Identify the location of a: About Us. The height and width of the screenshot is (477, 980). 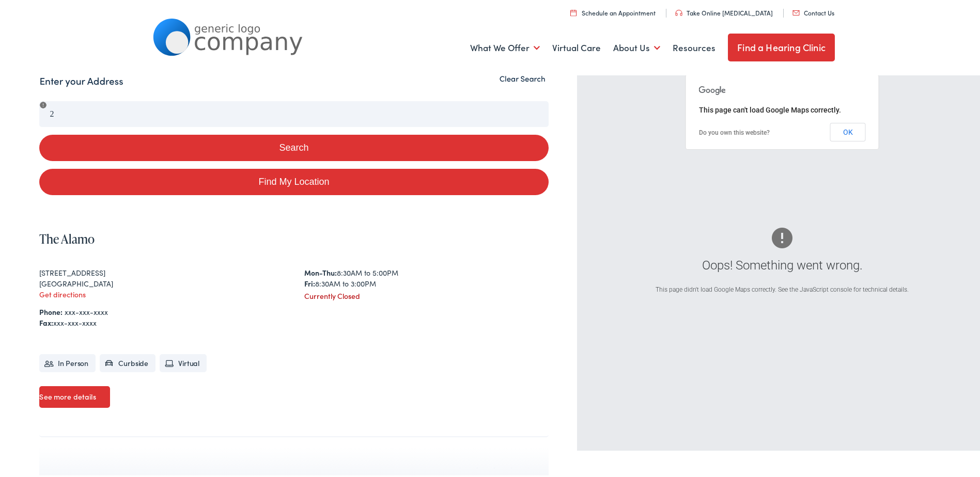
(636, 46).